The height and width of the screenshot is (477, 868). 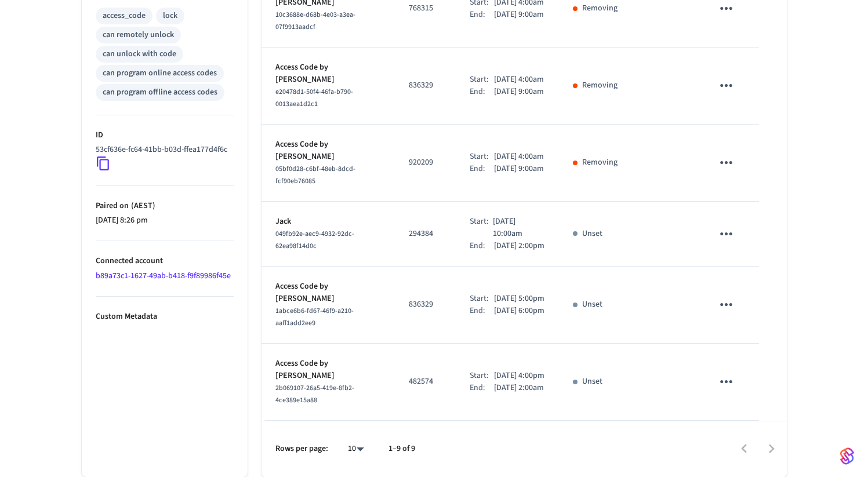 What do you see at coordinates (425, 234) in the screenshot?
I see `p: 294384` at bounding box center [425, 234].